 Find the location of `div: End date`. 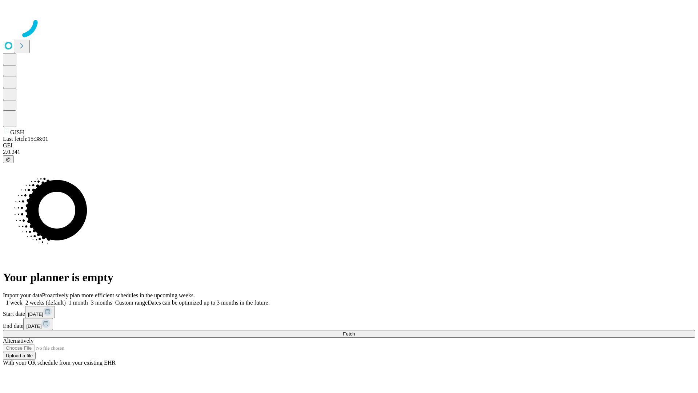

div: End date is located at coordinates (349, 324).